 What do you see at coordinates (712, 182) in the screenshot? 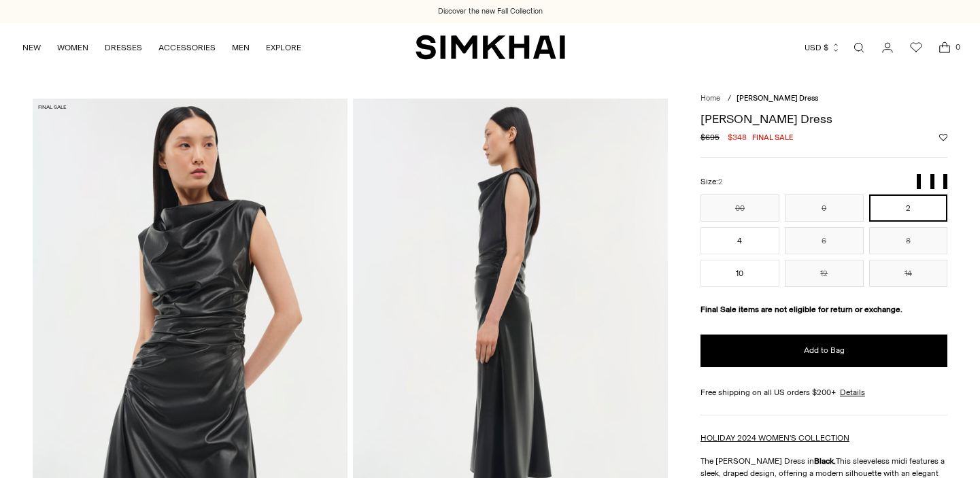
I see `label: Size:` at bounding box center [712, 182].